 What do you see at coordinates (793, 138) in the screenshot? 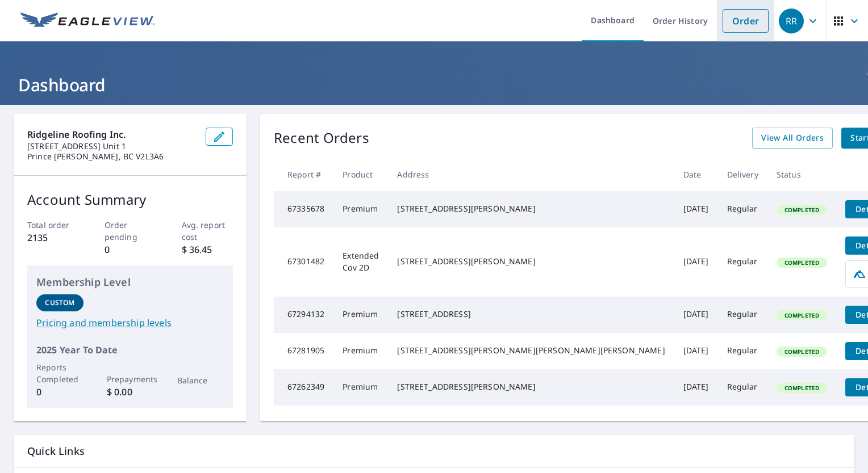
I see `span: View All Orders` at bounding box center [793, 138].